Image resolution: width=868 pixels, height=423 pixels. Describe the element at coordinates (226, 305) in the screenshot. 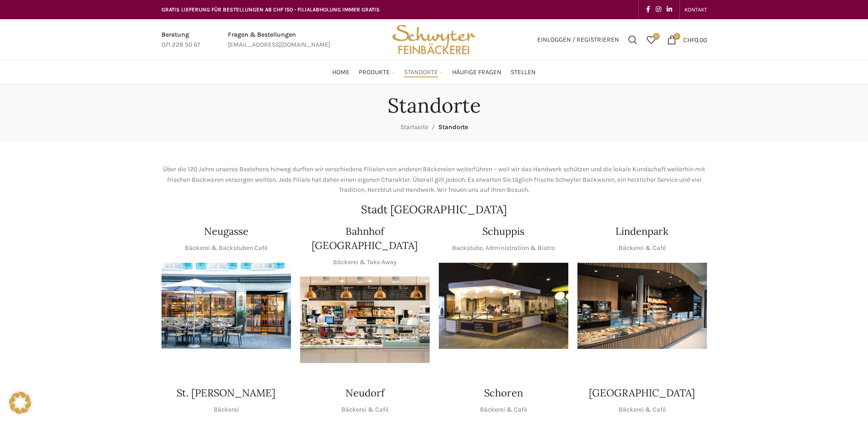

I see `img: Neugasse` at that location.